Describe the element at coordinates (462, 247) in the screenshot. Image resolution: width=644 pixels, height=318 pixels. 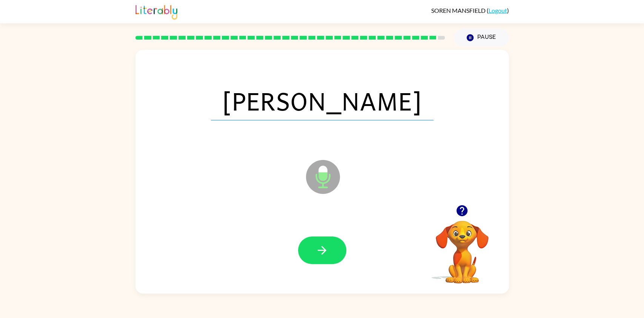
I see `video: Your browser must support playing .mp4 files to use Literably. Please try using another browser.` at that location.